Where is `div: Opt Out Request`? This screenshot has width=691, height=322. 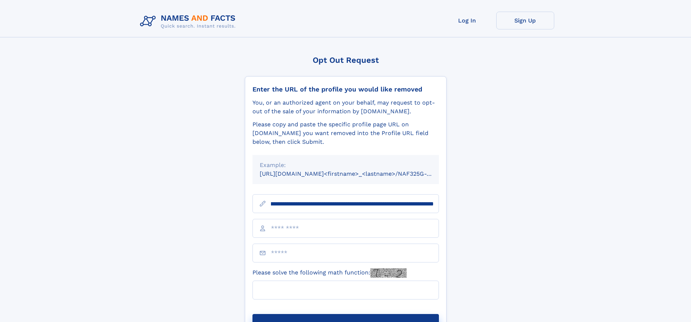
div: Opt Out Request is located at coordinates (346, 60).